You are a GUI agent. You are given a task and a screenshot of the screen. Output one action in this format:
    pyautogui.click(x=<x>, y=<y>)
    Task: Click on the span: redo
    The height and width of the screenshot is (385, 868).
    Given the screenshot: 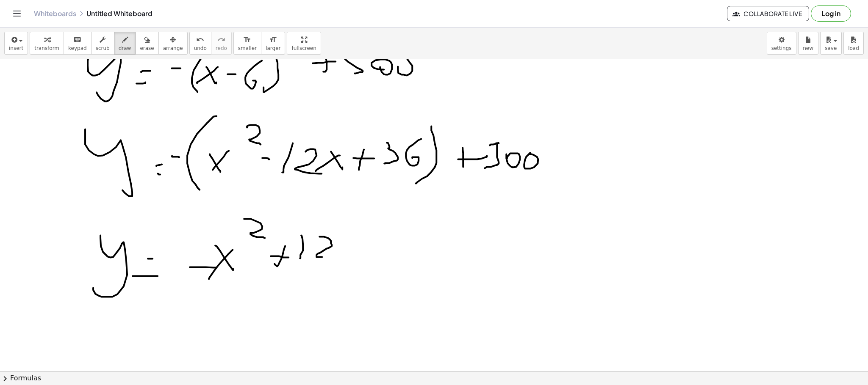 What is the action you would take?
    pyautogui.click(x=221, y=48)
    